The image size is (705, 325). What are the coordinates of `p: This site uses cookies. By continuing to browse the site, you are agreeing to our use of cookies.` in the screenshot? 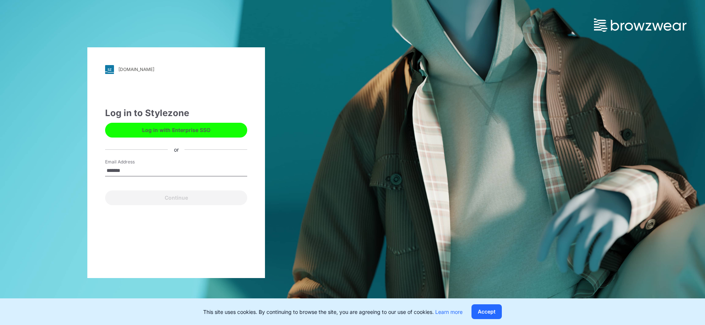 It's located at (333, 312).